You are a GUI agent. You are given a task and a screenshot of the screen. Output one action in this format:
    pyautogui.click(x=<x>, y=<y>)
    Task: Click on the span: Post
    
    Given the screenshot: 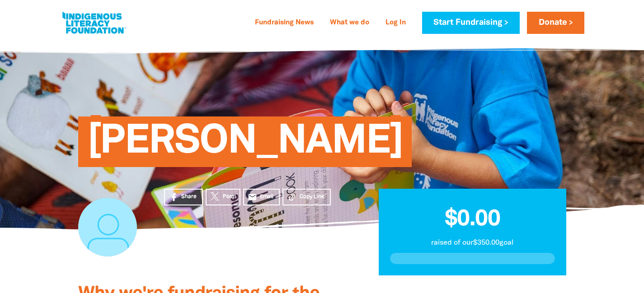 What is the action you would take?
    pyautogui.click(x=228, y=197)
    